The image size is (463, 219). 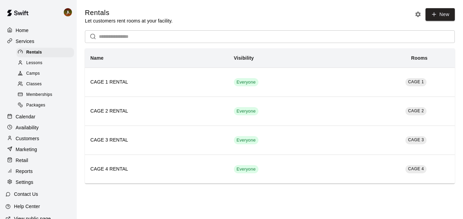 I want to click on div: Packages, so click(x=45, y=105).